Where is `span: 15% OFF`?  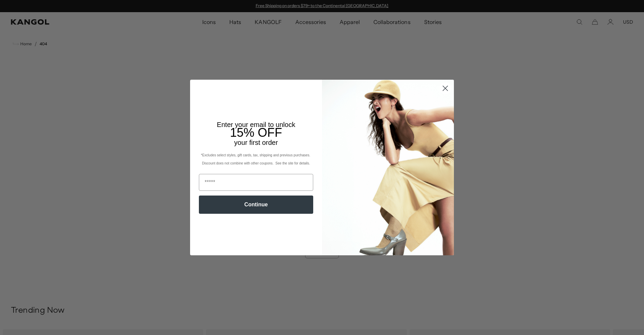
span: 15% OFF is located at coordinates (256, 132).